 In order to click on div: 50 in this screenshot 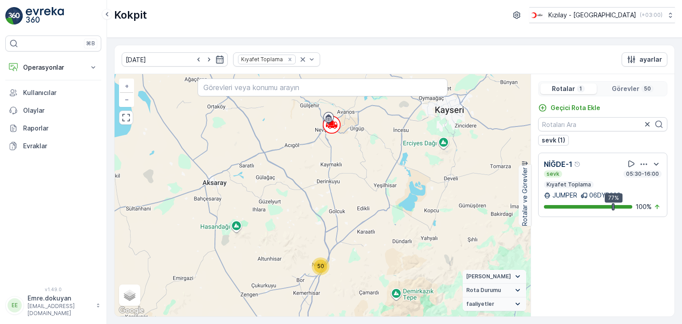, I will do `click(321, 266)`.